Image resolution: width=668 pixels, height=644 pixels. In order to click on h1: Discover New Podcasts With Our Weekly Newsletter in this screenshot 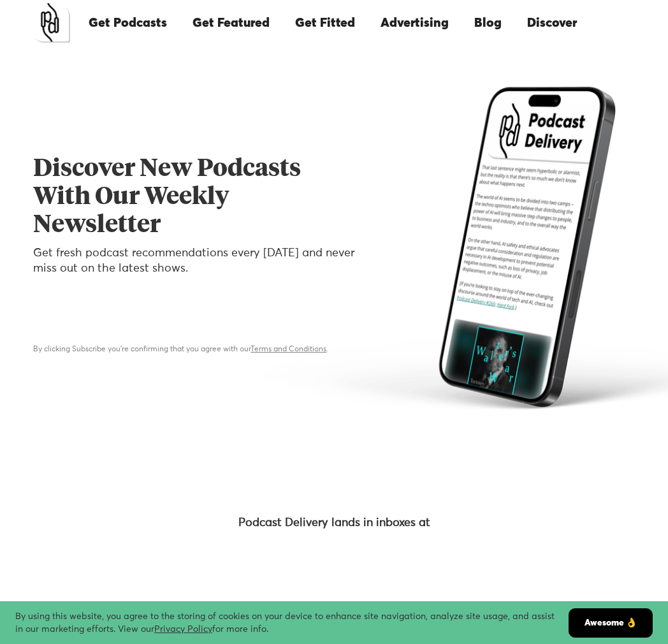, I will do `click(194, 197)`.